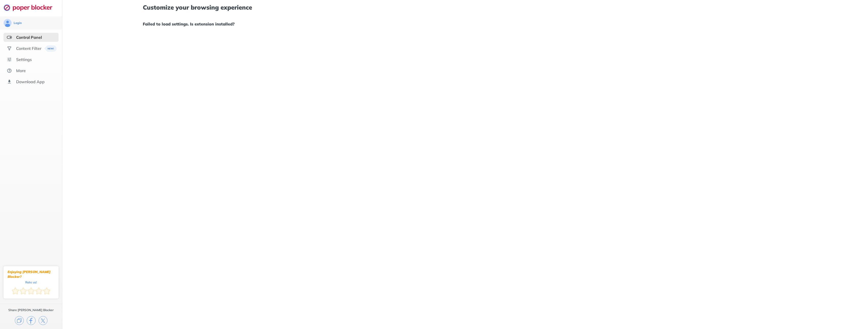 This screenshot has height=329, width=868. What do you see at coordinates (24, 60) in the screenshot?
I see `div: Settings` at bounding box center [24, 60].